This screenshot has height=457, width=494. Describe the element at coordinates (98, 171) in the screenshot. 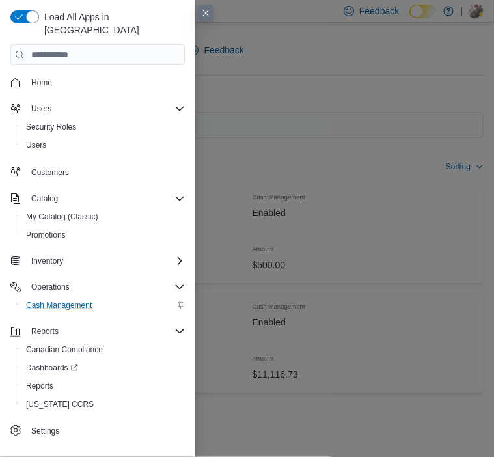

I see `button: Customers` at that location.